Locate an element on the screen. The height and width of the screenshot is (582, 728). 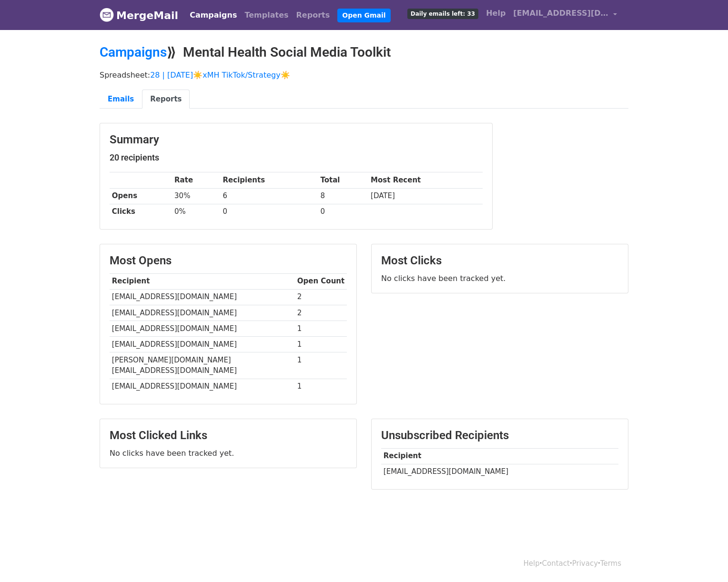
h3: Most Clicks is located at coordinates (500, 260).